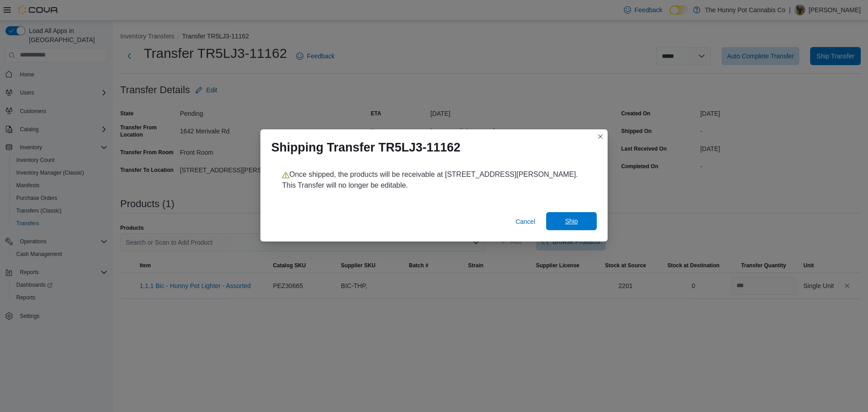 This screenshot has width=868, height=412. Describe the element at coordinates (526, 222) in the screenshot. I see `span: Cancel` at that location.